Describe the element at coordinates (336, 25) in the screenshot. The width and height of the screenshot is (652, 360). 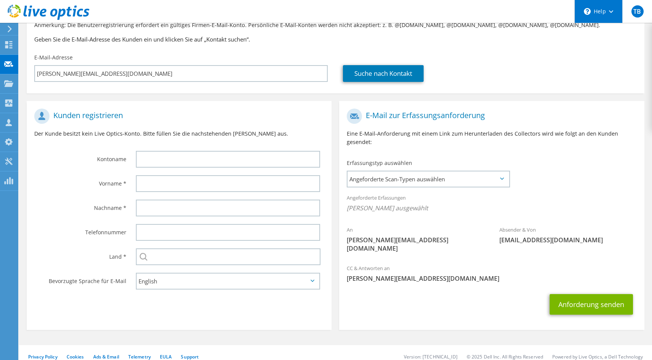
I see `p: Anmerkung: Die Benutzerregistrierung erfordert ein gültiges Firmen-E-Mail-Konto. Persönliche E-Ma...` at that location.